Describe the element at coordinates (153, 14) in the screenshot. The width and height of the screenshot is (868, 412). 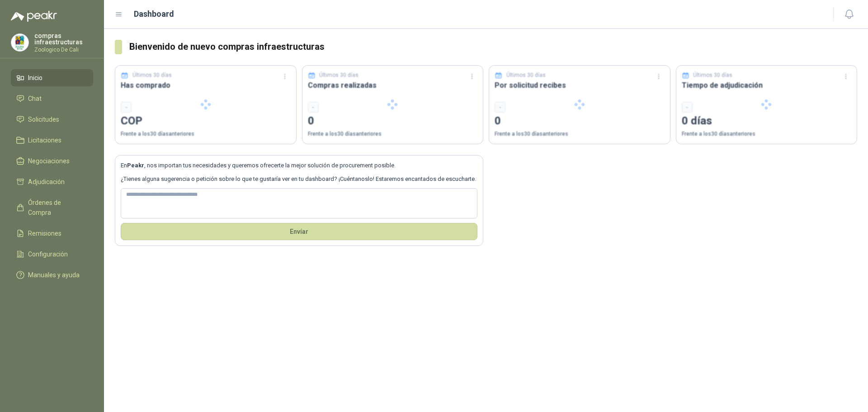
I see `h1: Dashboard` at that location.